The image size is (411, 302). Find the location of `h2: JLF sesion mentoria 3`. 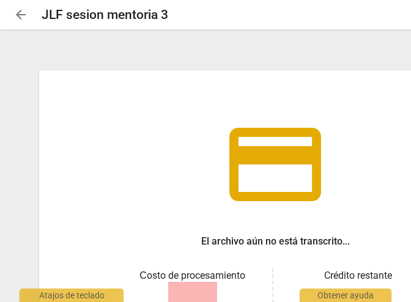

h2: JLF sesion mentoria 3 is located at coordinates (105, 15).